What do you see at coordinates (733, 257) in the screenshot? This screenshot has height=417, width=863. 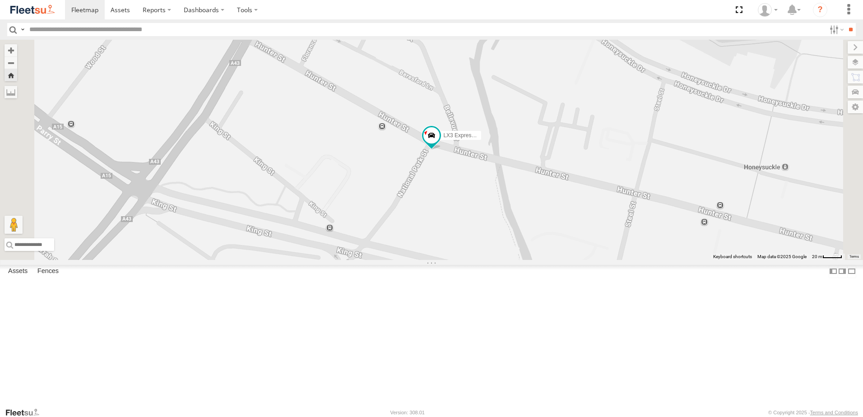 I see `button: Keyboard shortcuts` at bounding box center [733, 257].